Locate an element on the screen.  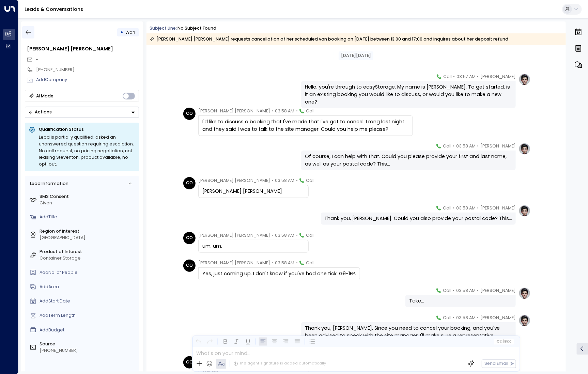
button: Undo is located at coordinates (198, 341).